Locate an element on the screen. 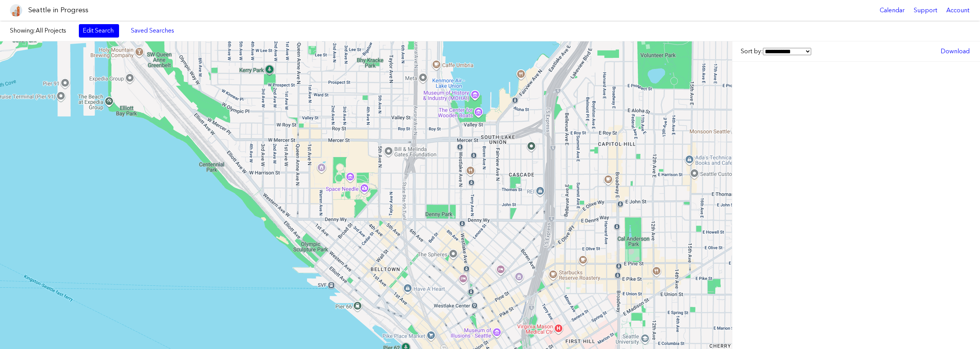 The height and width of the screenshot is (349, 980). img: favicon-96x96.png is located at coordinates (16, 10).